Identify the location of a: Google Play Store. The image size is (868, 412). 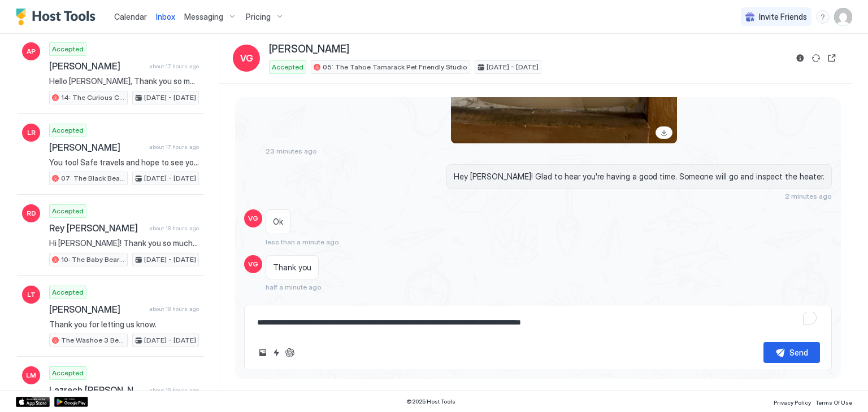
(71, 402).